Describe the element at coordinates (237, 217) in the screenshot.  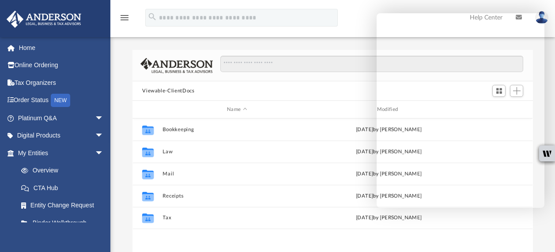
I see `button: Tax` at that location.